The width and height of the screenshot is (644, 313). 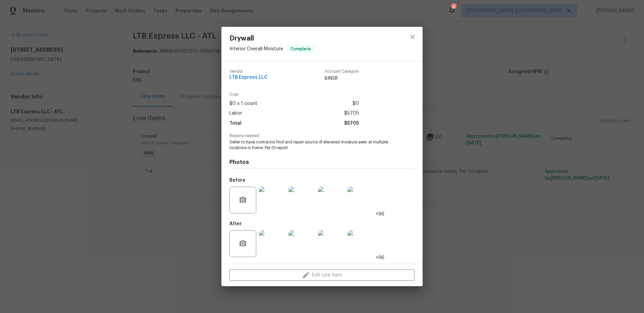 What do you see at coordinates (322, 136) in the screenshot?
I see `span: Repairs needed` at bounding box center [322, 136].